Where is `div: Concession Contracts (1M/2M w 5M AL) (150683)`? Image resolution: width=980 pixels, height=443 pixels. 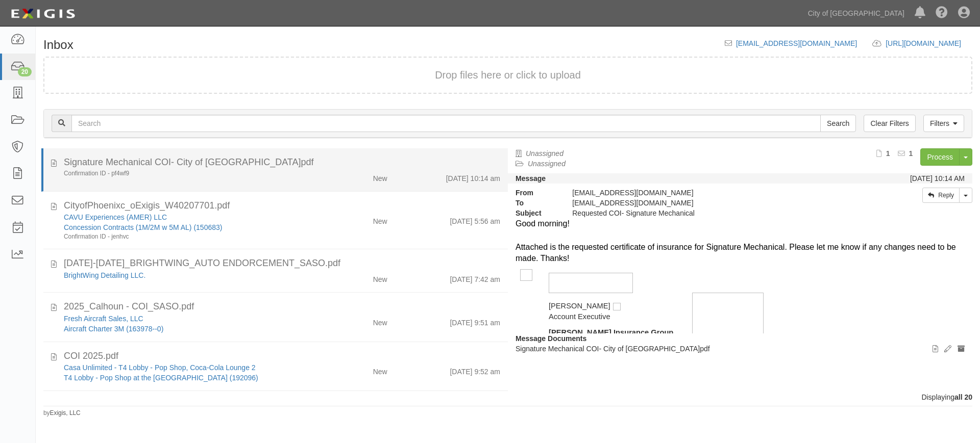 div: Concession Contracts (1M/2M w 5M AL) (150683) is located at coordinates (188, 228).